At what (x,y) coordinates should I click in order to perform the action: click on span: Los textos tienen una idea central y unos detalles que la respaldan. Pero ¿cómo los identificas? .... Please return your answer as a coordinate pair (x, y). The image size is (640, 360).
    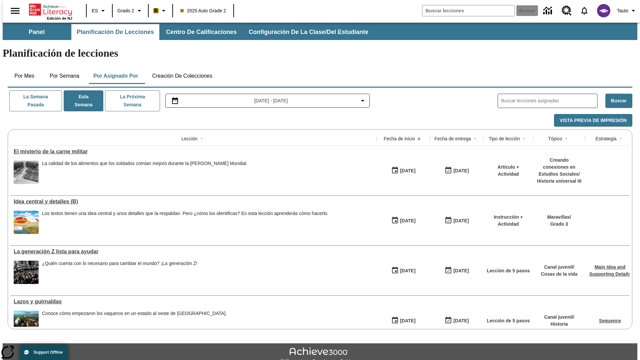
    Looking at the image, I should click on (185, 222).